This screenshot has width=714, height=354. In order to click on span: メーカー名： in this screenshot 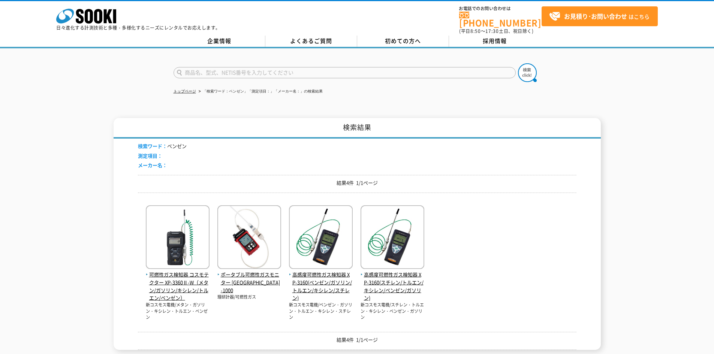, I will do `click(153, 165)`.